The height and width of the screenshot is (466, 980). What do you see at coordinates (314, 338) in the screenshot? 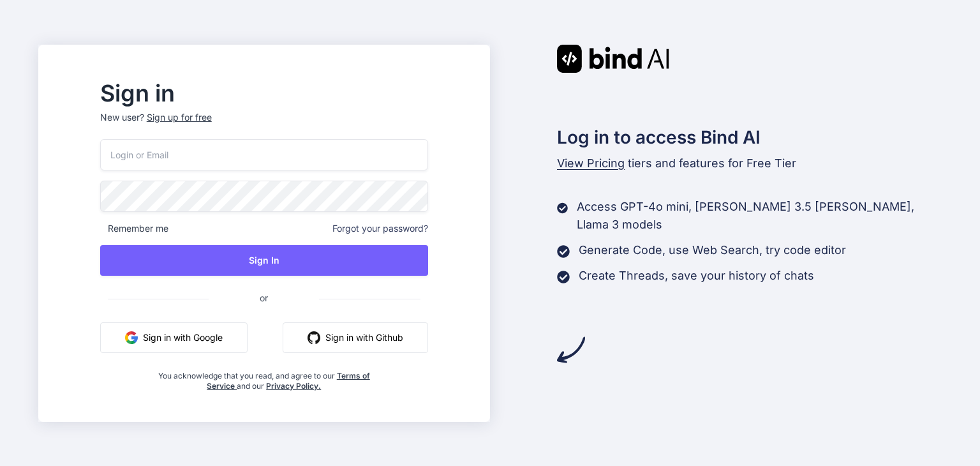
I see `img: github` at bounding box center [314, 338].